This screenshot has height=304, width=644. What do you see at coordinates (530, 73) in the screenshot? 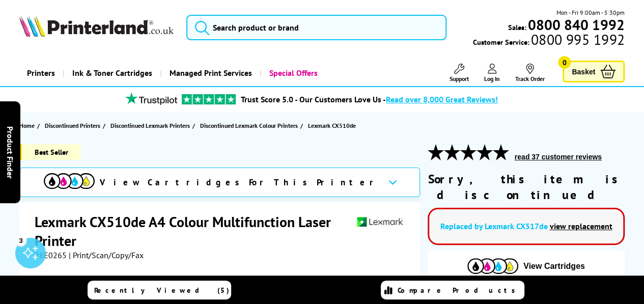
I see `a: Track Order` at bounding box center [530, 73].